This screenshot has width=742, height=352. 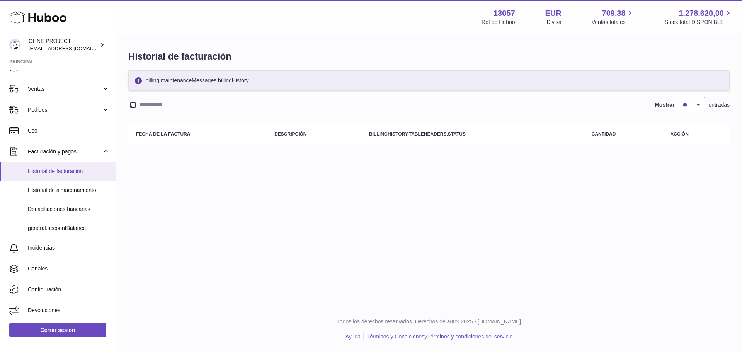 I want to click on a: Términos y condiciones del servicio, so click(x=469, y=336).